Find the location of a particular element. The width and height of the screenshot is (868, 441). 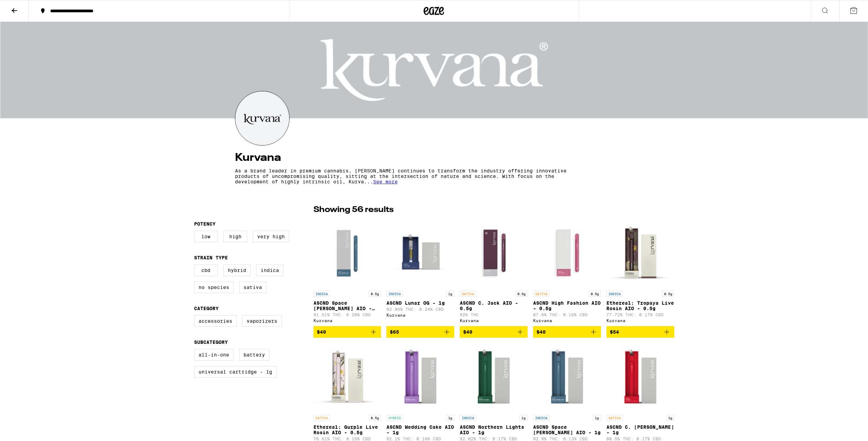

p: HYBRID is located at coordinates (394, 418).